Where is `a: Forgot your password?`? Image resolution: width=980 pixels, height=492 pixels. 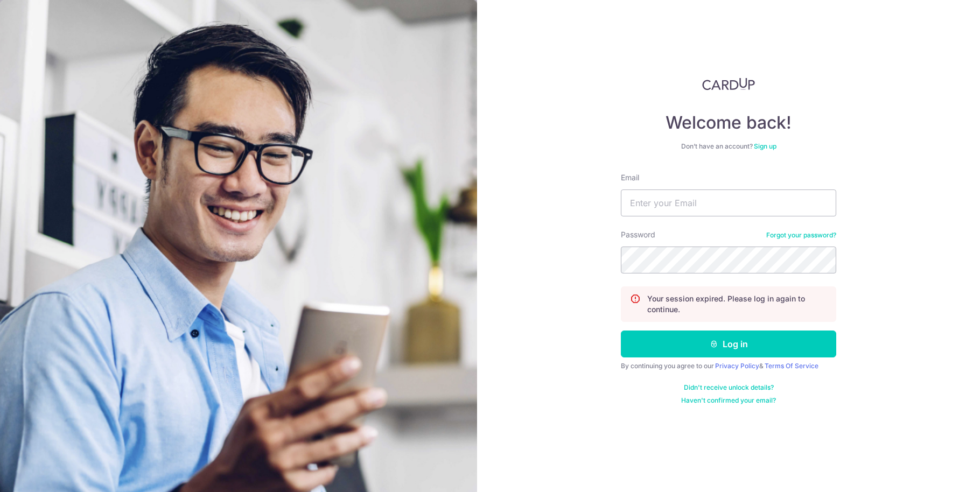 a: Forgot your password? is located at coordinates (801, 235).